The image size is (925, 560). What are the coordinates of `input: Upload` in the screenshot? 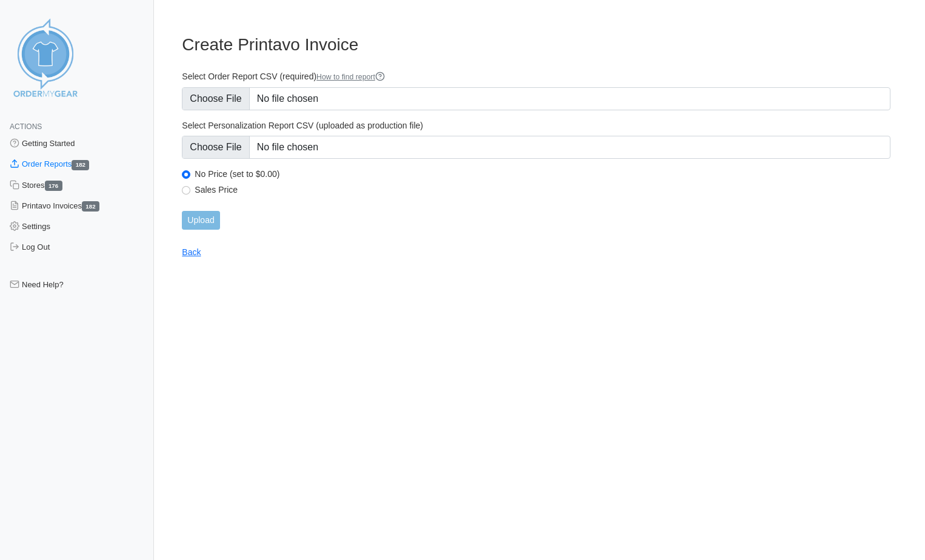 It's located at (201, 220).